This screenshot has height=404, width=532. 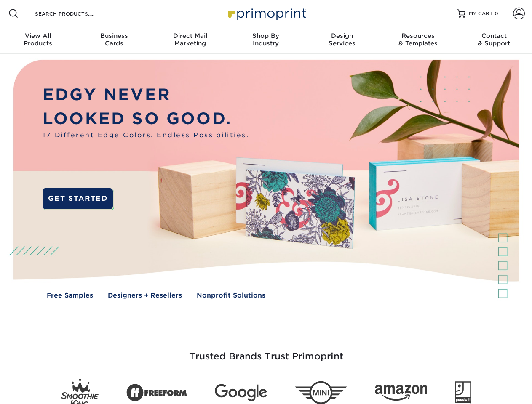 What do you see at coordinates (342, 40) in the screenshot?
I see `div: Services` at bounding box center [342, 40].